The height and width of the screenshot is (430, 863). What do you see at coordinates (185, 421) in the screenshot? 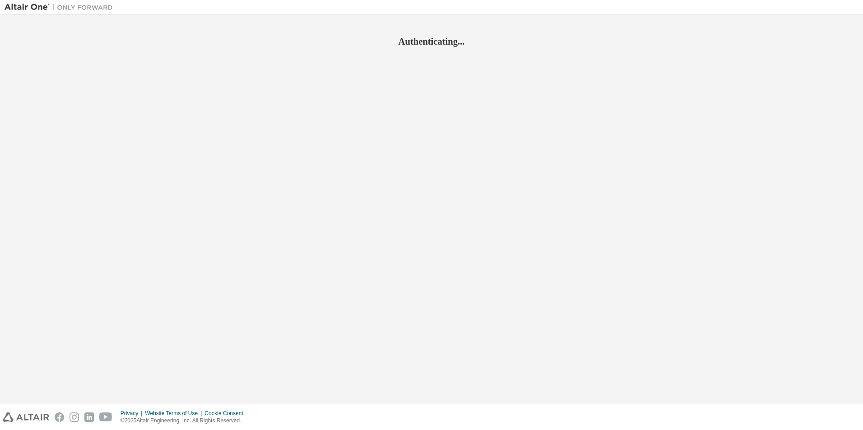
I see `p: © 2025 Altair Engineering, Inc. All Rights Reserved.` at bounding box center [185, 421].